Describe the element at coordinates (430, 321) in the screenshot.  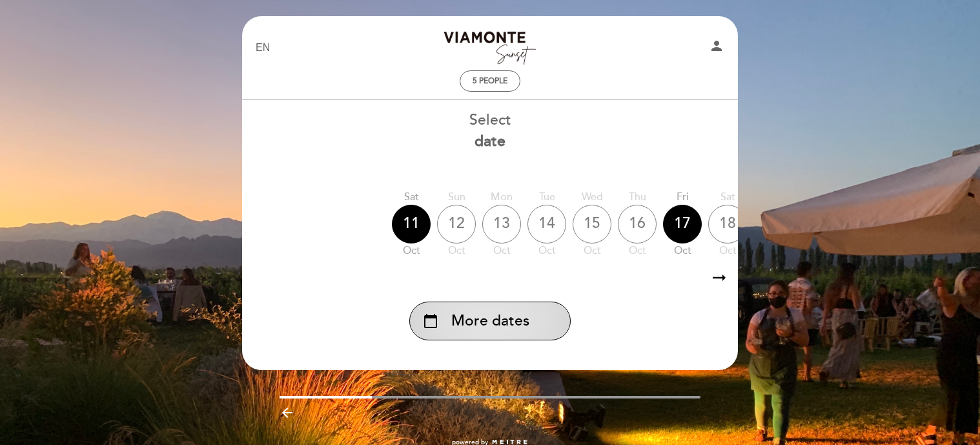
I see `i: calendar_today` at that location.